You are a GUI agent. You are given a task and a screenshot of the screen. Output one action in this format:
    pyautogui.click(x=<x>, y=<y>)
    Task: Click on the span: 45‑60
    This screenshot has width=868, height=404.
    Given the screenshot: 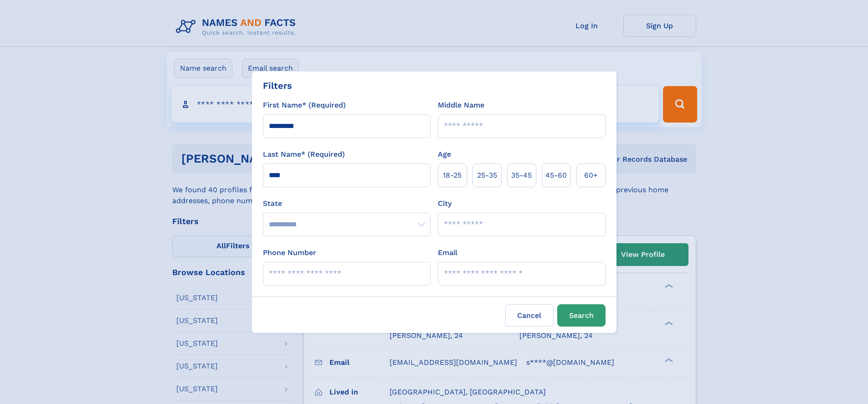 What is the action you would take?
    pyautogui.click(x=556, y=176)
    